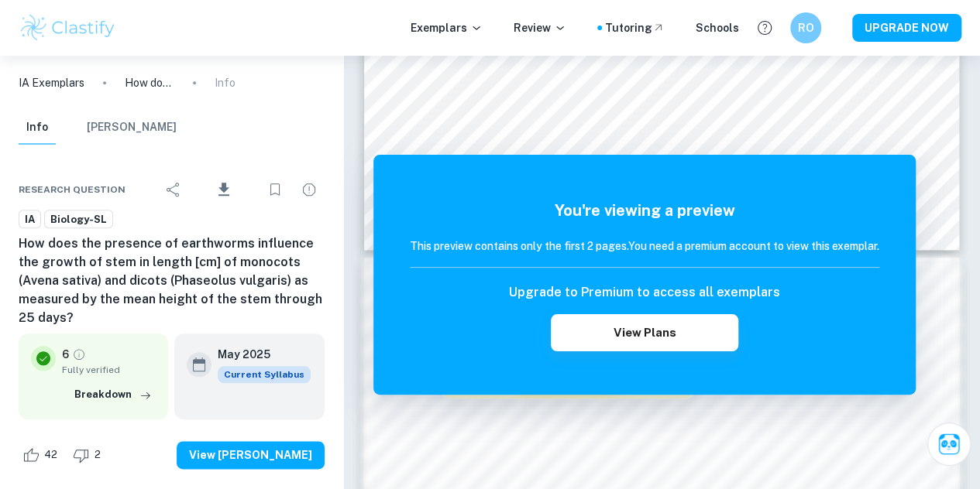  Describe the element at coordinates (42, 455) in the screenshot. I see `div: Like` at that location.